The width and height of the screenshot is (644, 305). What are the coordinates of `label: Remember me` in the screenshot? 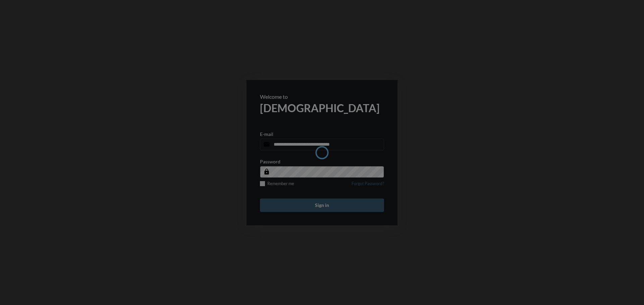 It's located at (277, 184).